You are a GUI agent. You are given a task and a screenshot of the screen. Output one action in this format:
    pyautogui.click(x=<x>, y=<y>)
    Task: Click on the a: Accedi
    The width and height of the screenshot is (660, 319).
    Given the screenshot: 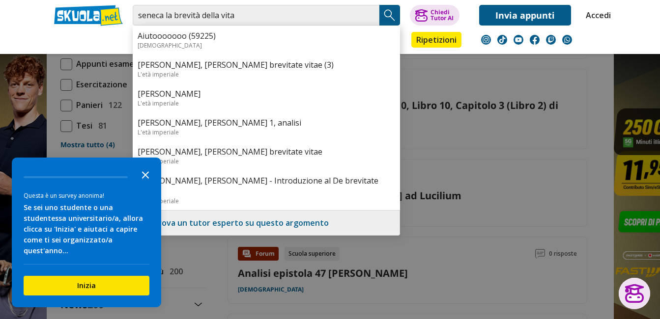 What is the action you would take?
    pyautogui.click(x=596, y=15)
    